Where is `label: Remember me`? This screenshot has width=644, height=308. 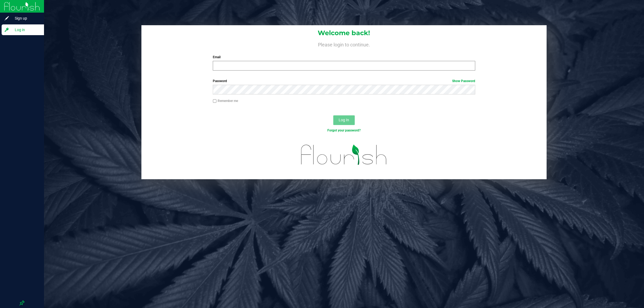
label: Remember me is located at coordinates (225, 101).